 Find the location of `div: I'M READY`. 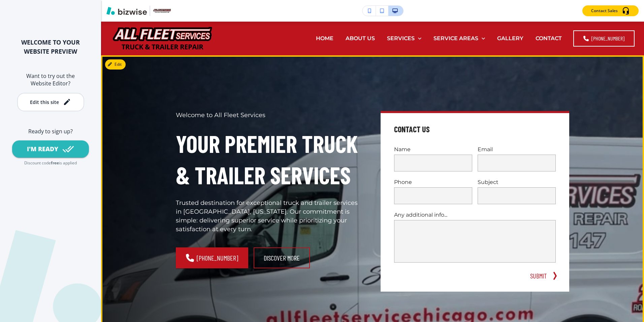

div: I'M READY is located at coordinates (42, 149).